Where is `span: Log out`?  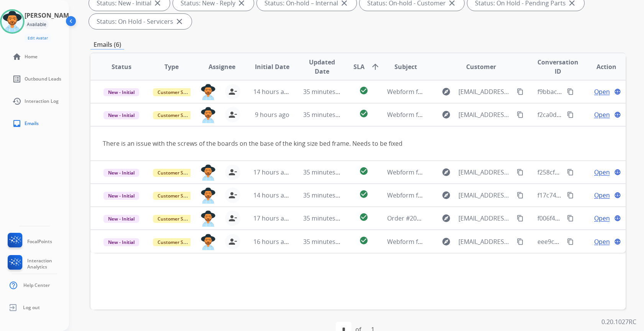 span: Log out is located at coordinates (31, 307).